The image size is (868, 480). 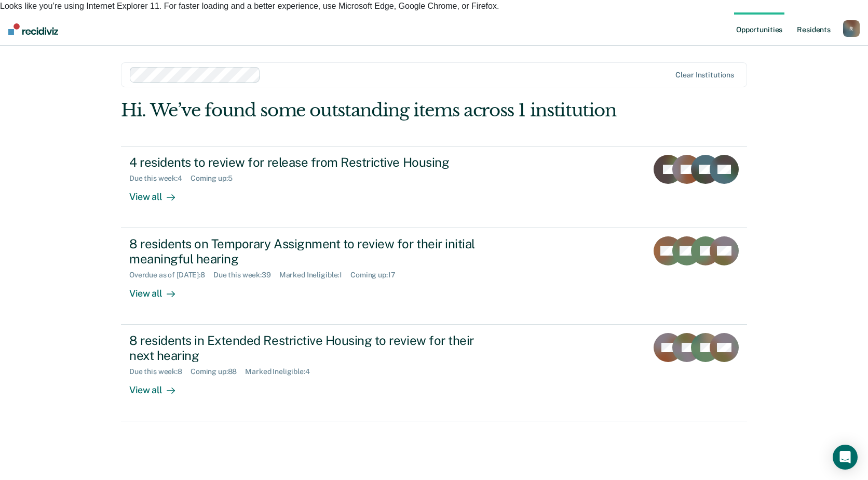 I want to click on div: Coming up : 88, so click(x=218, y=372).